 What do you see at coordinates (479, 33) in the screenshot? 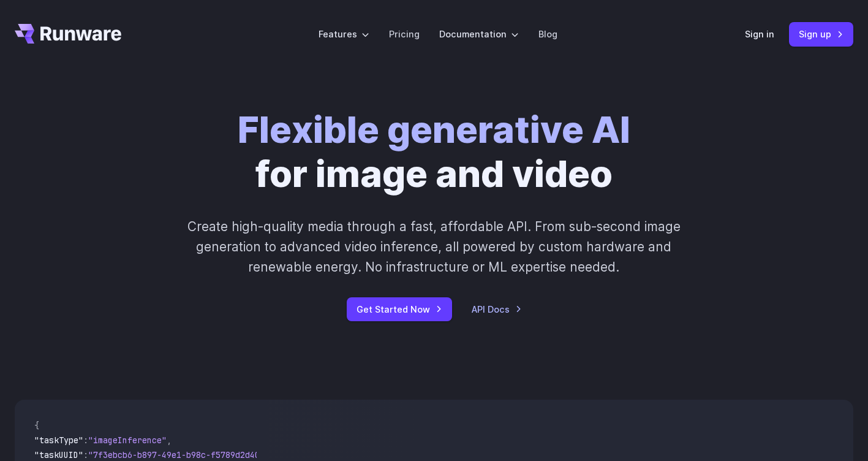
I see `label: Documentation` at bounding box center [479, 33].